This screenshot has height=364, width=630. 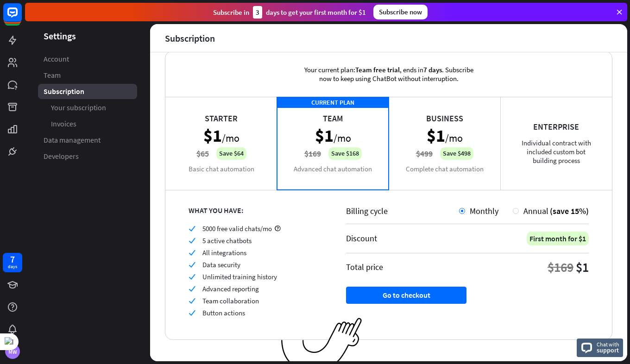 What do you see at coordinates (12, 263) in the screenshot?
I see `a: 7 days` at bounding box center [12, 263].